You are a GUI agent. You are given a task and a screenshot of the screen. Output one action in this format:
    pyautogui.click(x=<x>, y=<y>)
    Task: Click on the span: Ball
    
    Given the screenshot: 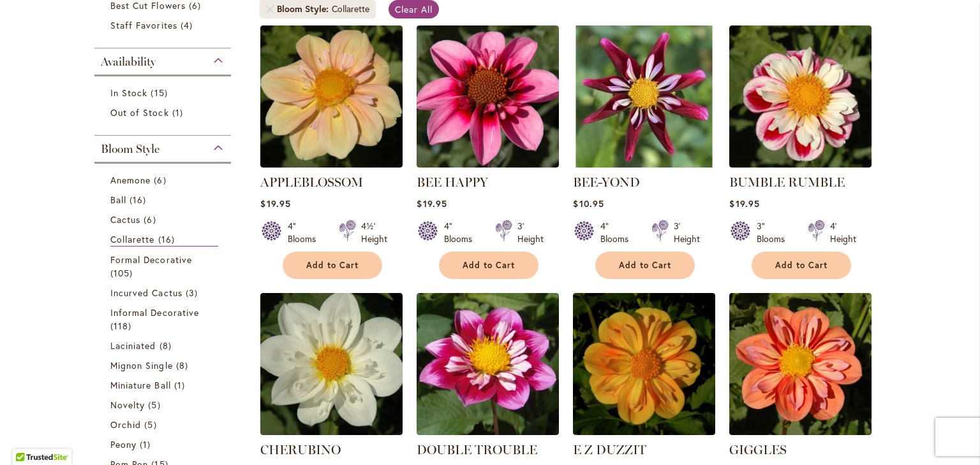 What is the action you would take?
    pyautogui.click(x=118, y=200)
    